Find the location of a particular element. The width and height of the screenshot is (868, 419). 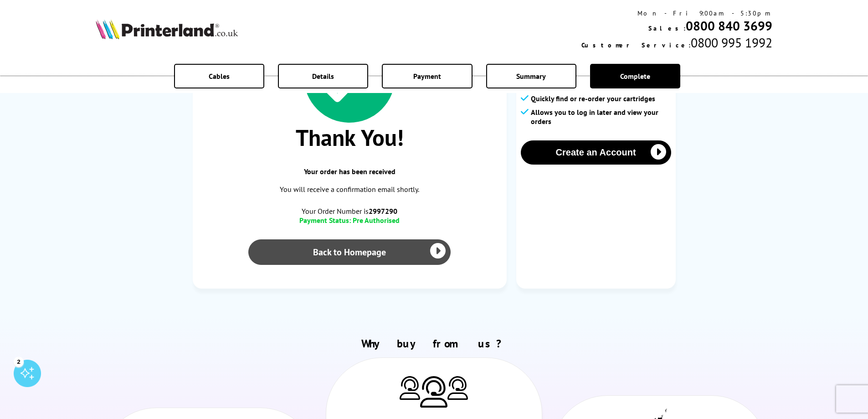

b: 0800 840 3699 is located at coordinates (729, 26).